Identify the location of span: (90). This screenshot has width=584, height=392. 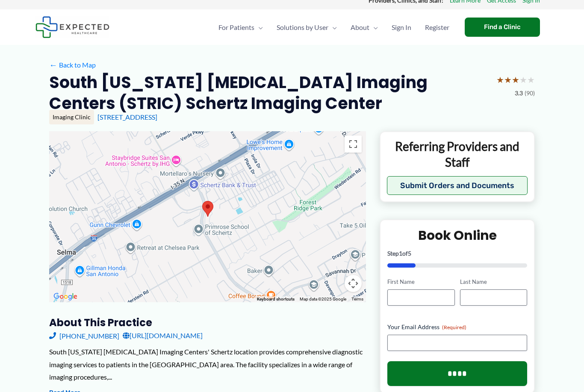
(530, 93).